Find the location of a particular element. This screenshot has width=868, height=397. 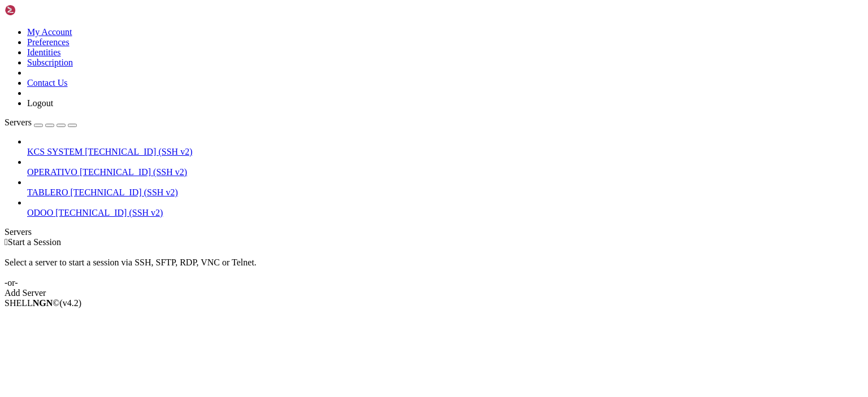

span: ODOO is located at coordinates (40, 212).